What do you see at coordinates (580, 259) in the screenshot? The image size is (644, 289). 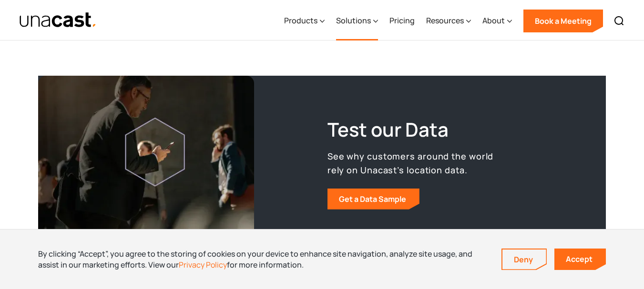 I see `a: Accept` at bounding box center [580, 259].